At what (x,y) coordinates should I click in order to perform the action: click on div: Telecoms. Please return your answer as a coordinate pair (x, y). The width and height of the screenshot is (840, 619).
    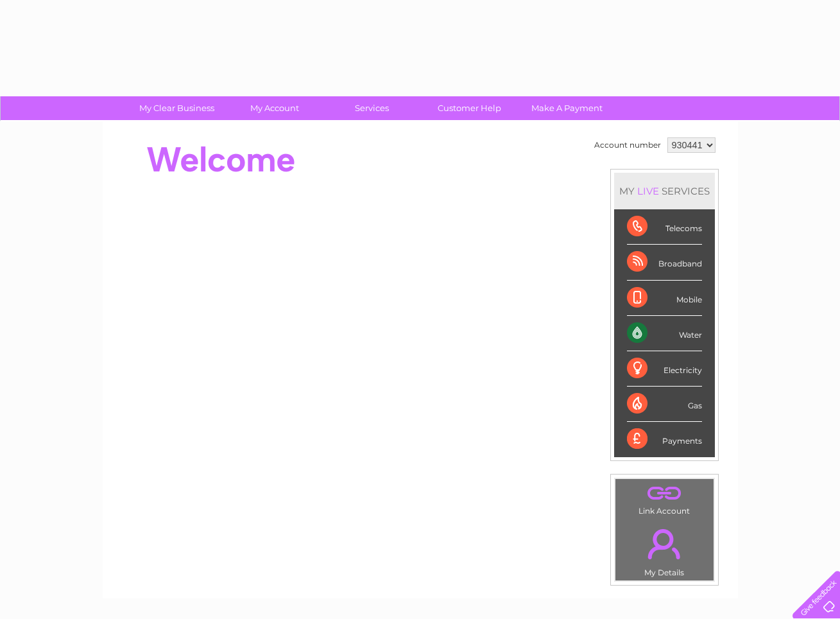
    Looking at the image, I should click on (664, 227).